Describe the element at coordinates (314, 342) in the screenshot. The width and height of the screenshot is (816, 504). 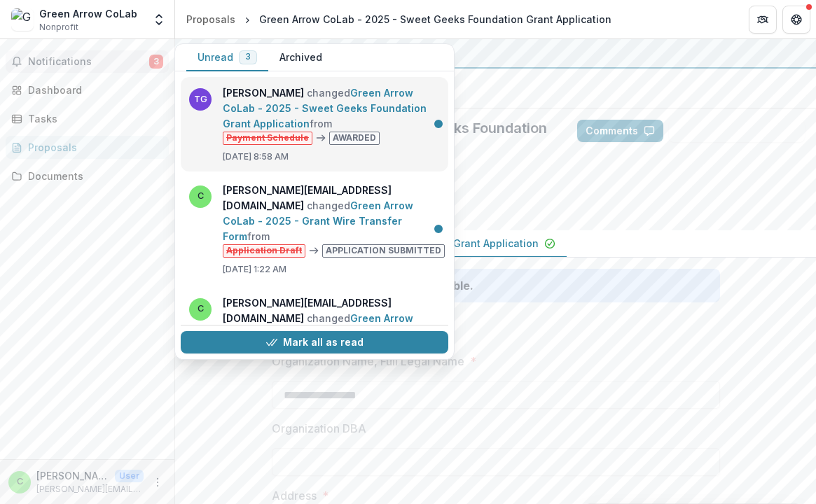
I see `button: Mark all as read` at that location.